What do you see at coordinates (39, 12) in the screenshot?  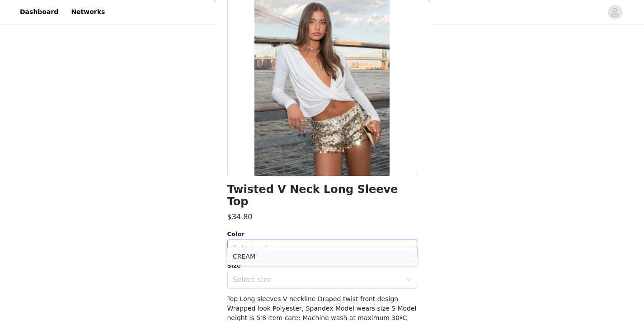 I see `a: Dashboard` at bounding box center [39, 12].